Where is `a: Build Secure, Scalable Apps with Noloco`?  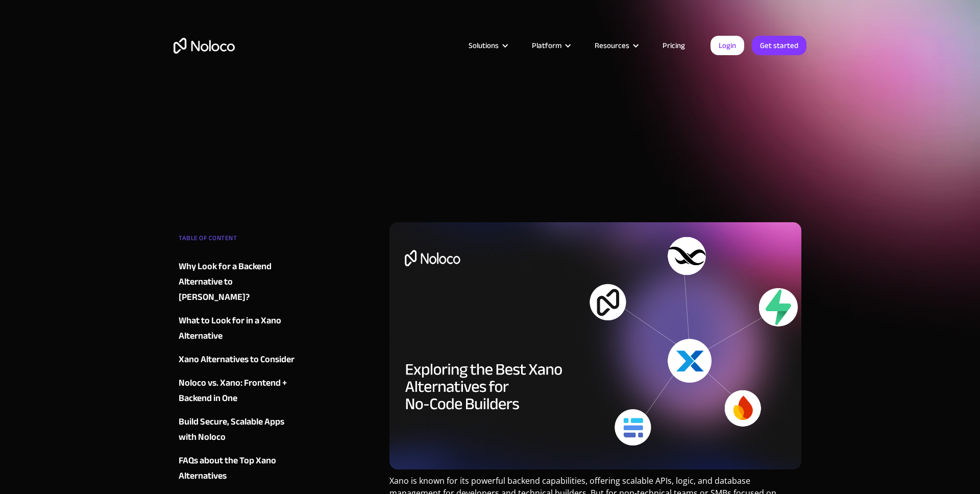
a: Build Secure, Scalable Apps with Noloco is located at coordinates (240, 429).